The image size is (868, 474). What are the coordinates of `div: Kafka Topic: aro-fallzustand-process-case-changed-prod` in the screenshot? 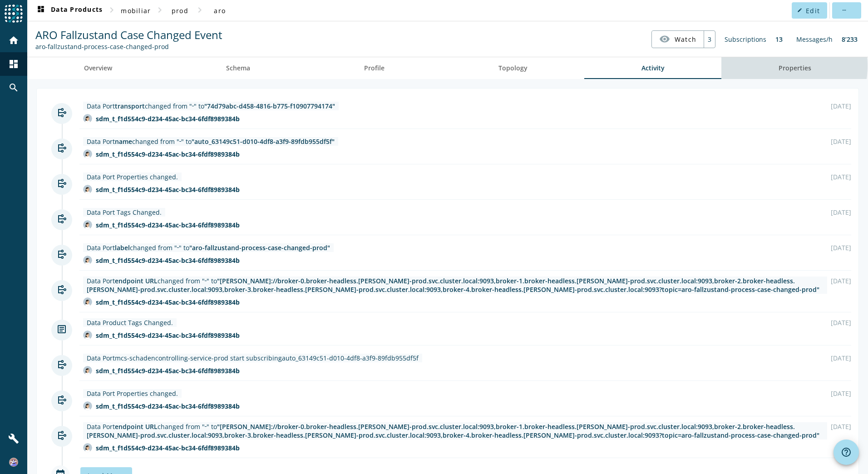 It's located at (129, 46).